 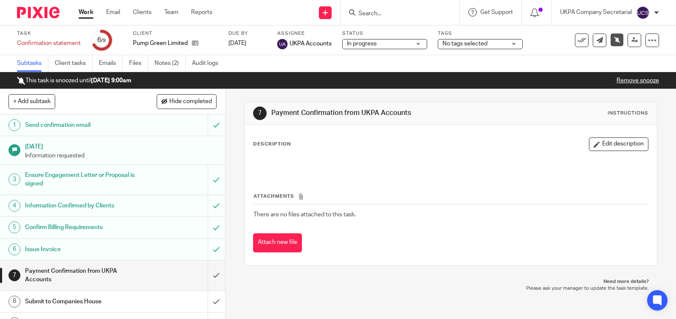 What do you see at coordinates (32, 101) in the screenshot?
I see `button: + Add subtask` at bounding box center [32, 101].